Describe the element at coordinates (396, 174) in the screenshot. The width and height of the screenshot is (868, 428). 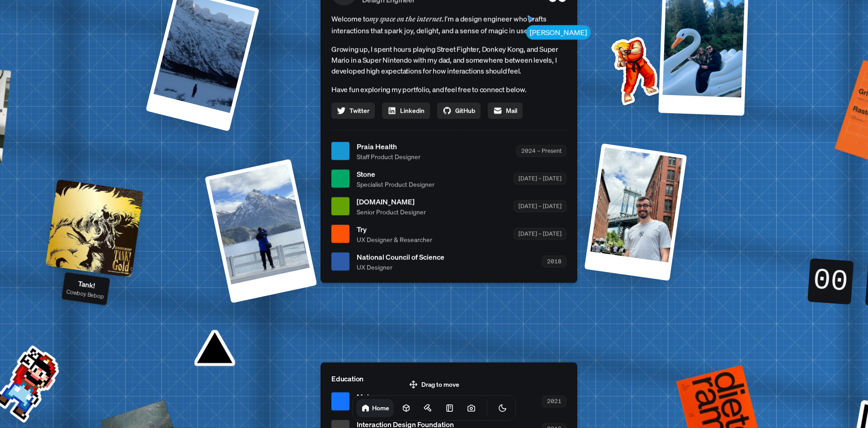
I see `span: Stone` at that location.